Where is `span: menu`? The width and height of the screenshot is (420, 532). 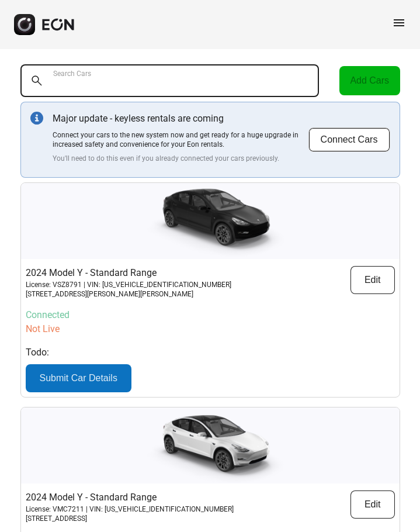 span: menu is located at coordinates (400, 23).